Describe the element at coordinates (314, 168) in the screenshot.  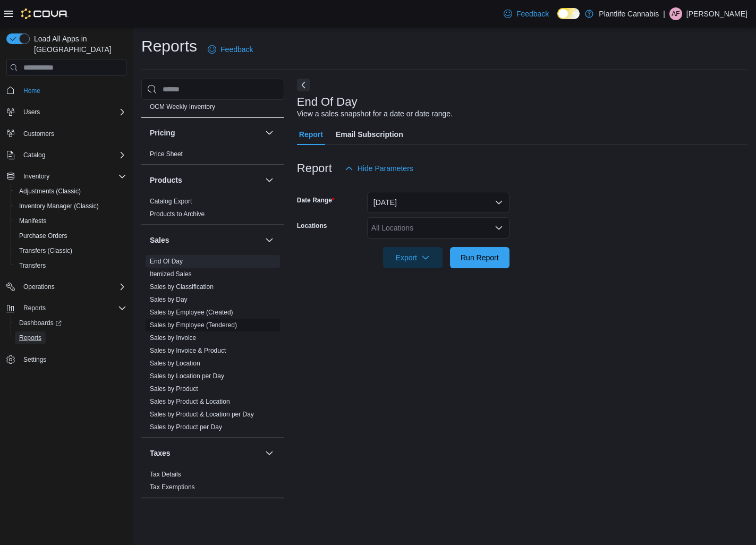
I see `h3: Report` at that location.